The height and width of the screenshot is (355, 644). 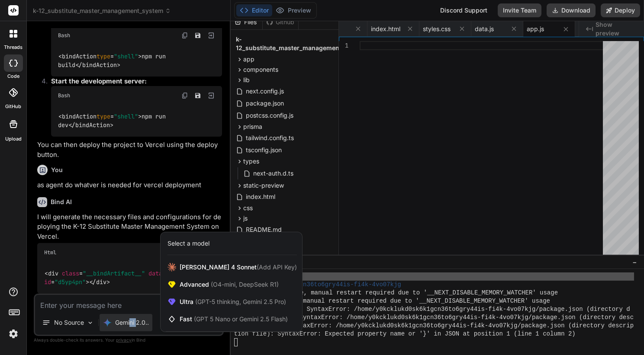 I want to click on div: Select a model, so click(x=188, y=243).